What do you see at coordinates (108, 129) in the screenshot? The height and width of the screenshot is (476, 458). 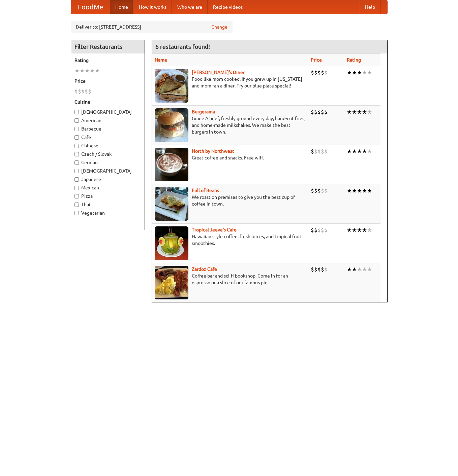 I see `label: Barbecue` at bounding box center [108, 129].